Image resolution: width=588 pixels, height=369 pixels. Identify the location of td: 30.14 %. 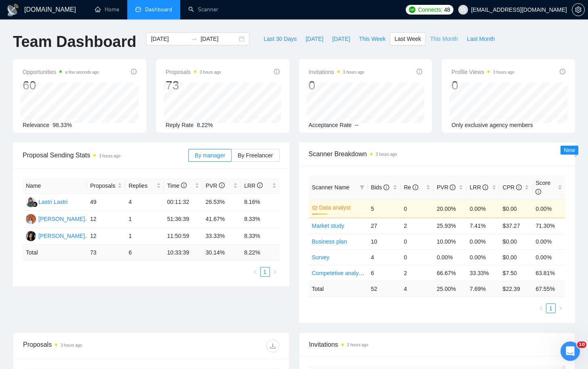
(222, 252).